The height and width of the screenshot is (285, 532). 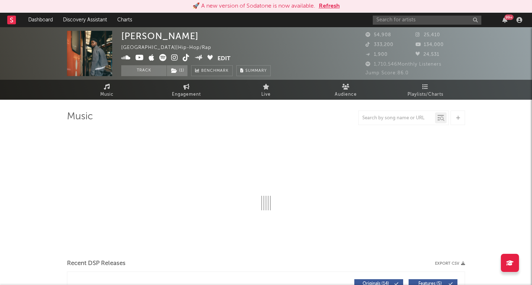 I want to click on button: Edit, so click(x=224, y=58).